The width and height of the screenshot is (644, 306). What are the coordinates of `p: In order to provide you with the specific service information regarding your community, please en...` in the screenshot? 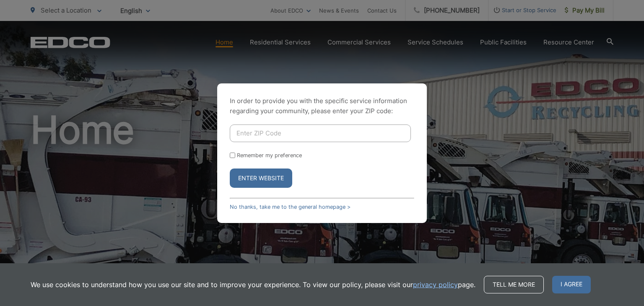 It's located at (322, 106).